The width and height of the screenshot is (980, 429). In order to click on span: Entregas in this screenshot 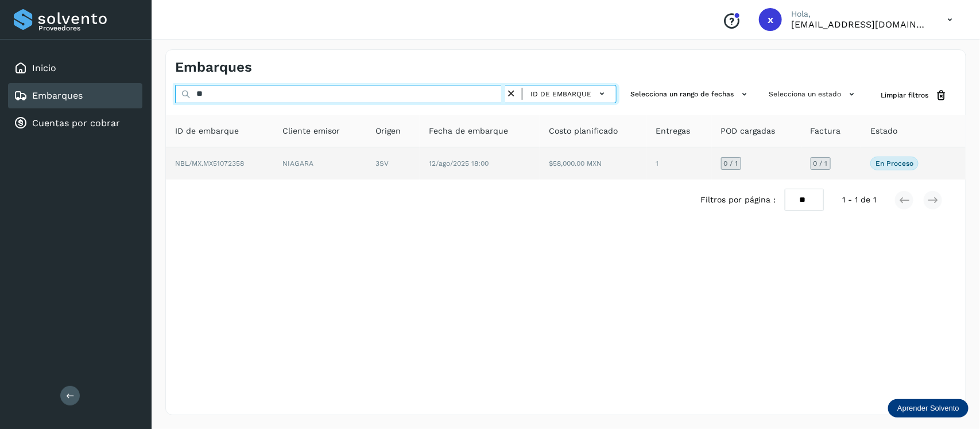, I will do `click(674, 131)`.